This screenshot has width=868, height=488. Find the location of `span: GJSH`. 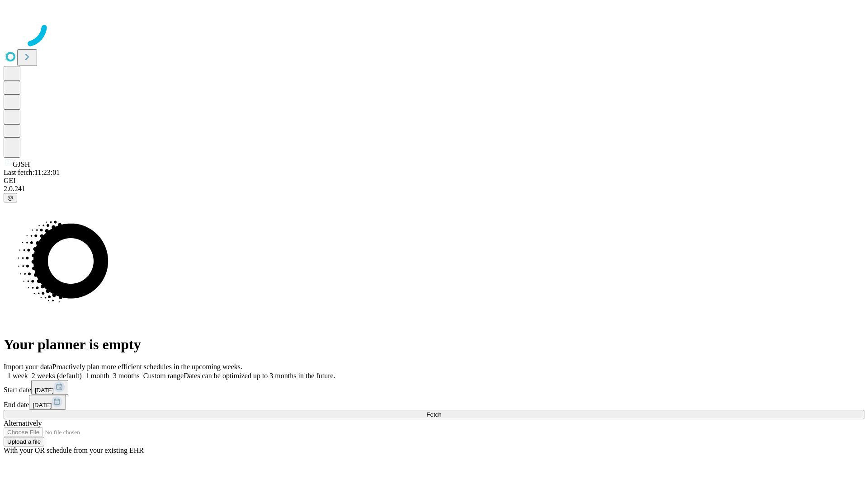

span: GJSH is located at coordinates (21, 164).